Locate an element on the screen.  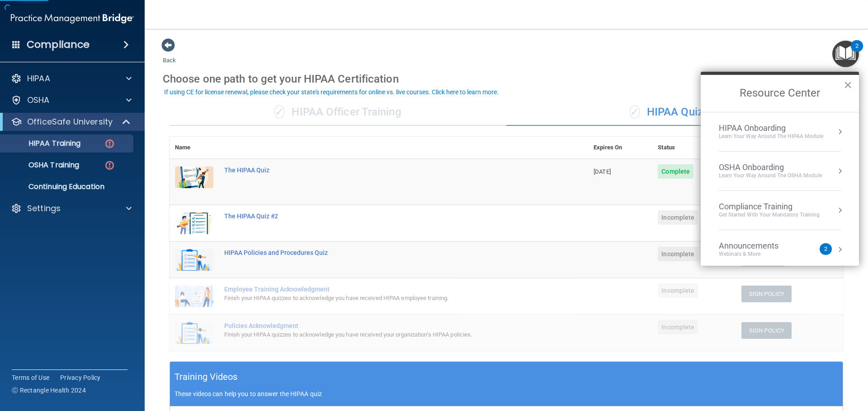
p: These videos can help you to answer the HIPAA quiz is located at coordinates (507, 394).